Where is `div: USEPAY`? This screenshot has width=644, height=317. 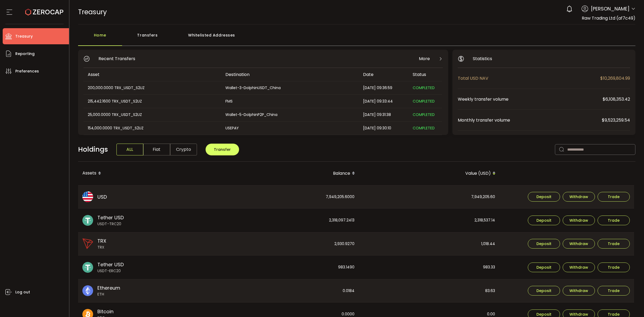
div: USEPAY is located at coordinates (289, 128).